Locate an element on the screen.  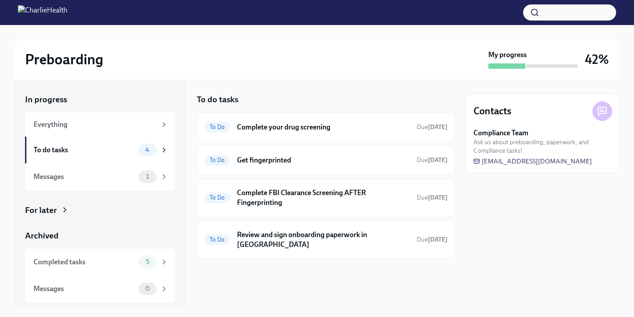
strong: My progress is located at coordinates (507, 55).